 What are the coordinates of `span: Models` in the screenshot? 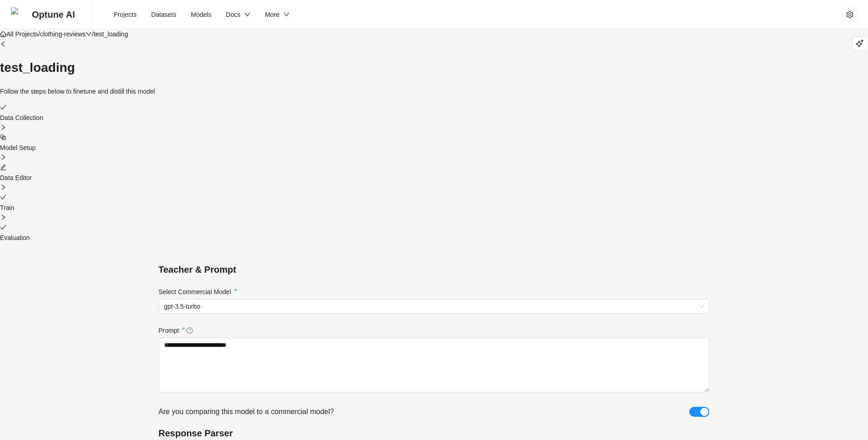 It's located at (201, 14).